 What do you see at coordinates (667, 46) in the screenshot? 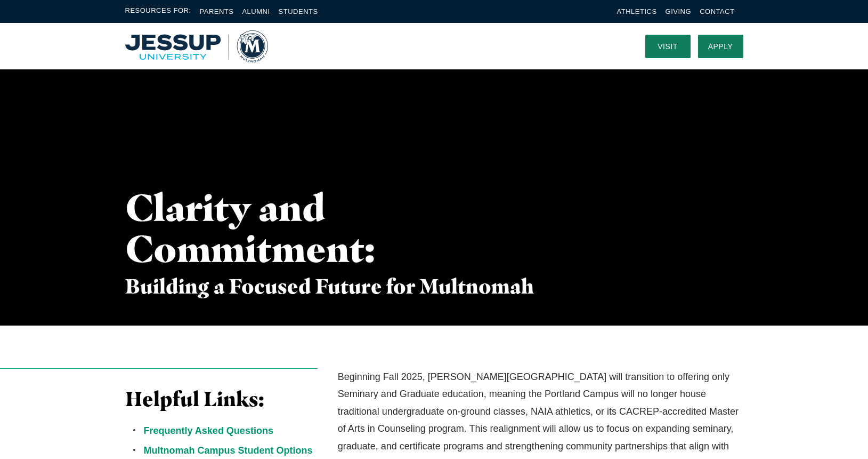
I see `a: Visit` at bounding box center [667, 46].